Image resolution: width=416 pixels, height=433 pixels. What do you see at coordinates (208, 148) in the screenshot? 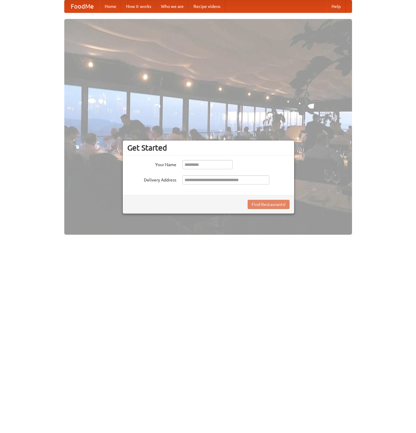
I see `h3: Get Started` at bounding box center [208, 148].